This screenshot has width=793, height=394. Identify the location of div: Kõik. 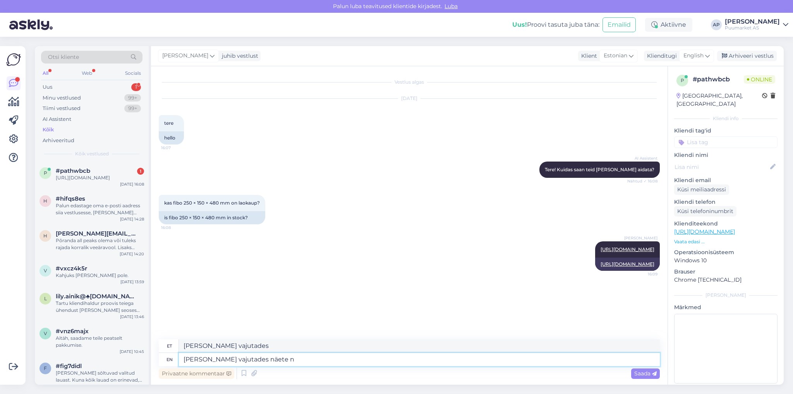
(48, 130).